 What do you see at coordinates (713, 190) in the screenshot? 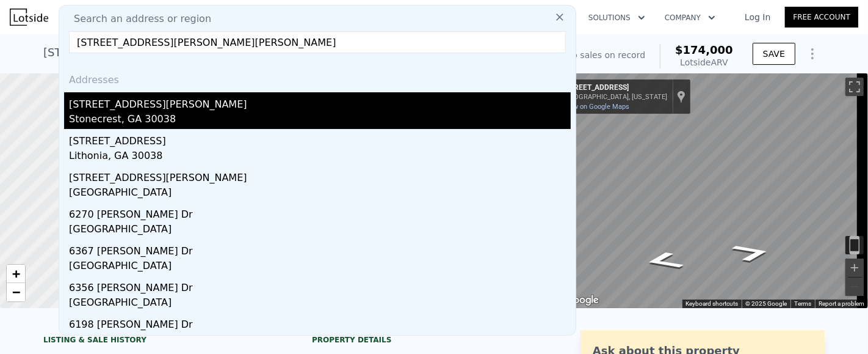
I see `div: Street View` at bounding box center [713, 190].